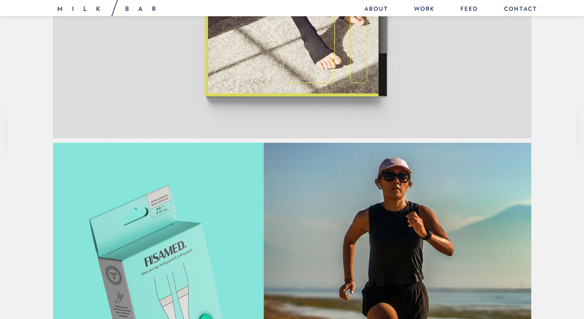 This screenshot has width=584, height=319. I want to click on a: About, so click(377, 10).